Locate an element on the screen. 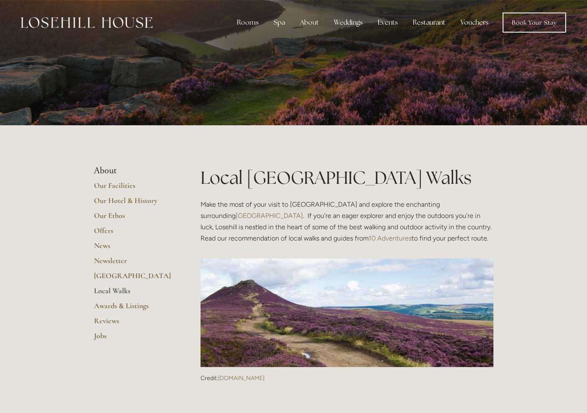  a: Newsletter is located at coordinates (134, 263).